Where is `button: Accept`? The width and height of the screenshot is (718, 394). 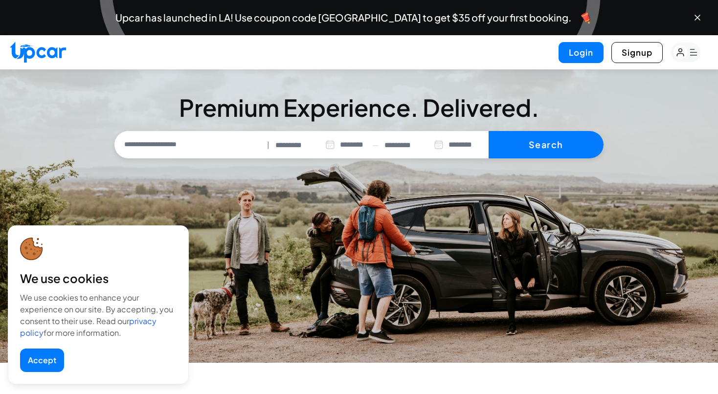 button: Accept is located at coordinates (42, 360).